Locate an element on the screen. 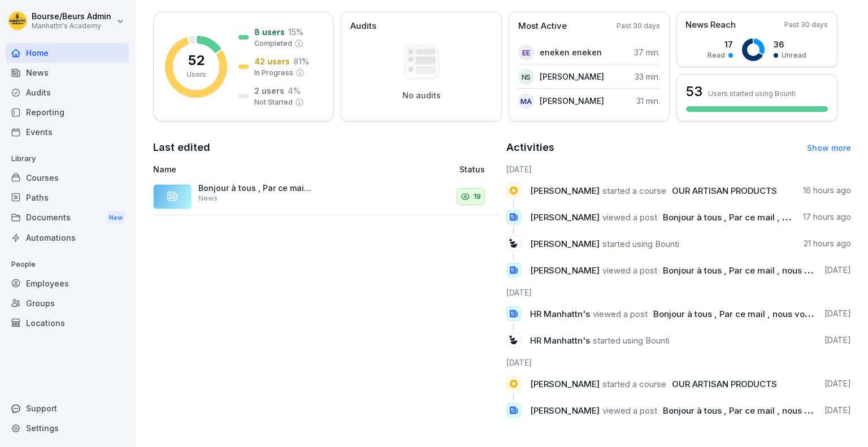  p: Bourse/Beurs Admin is located at coordinates (71, 17).